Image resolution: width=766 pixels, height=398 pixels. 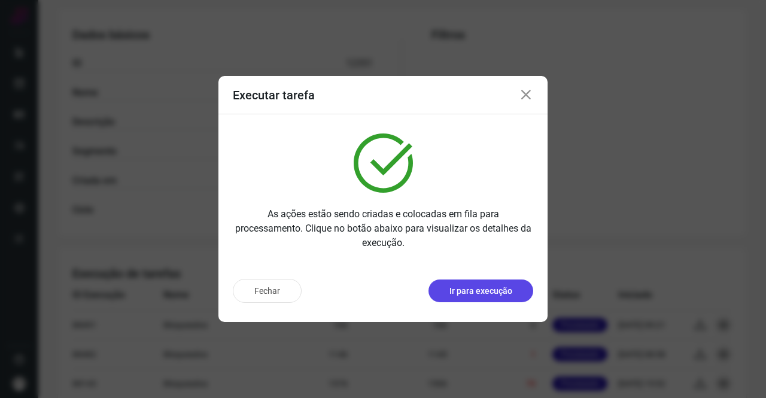 I want to click on h3: Executar tarefa, so click(x=273, y=95).